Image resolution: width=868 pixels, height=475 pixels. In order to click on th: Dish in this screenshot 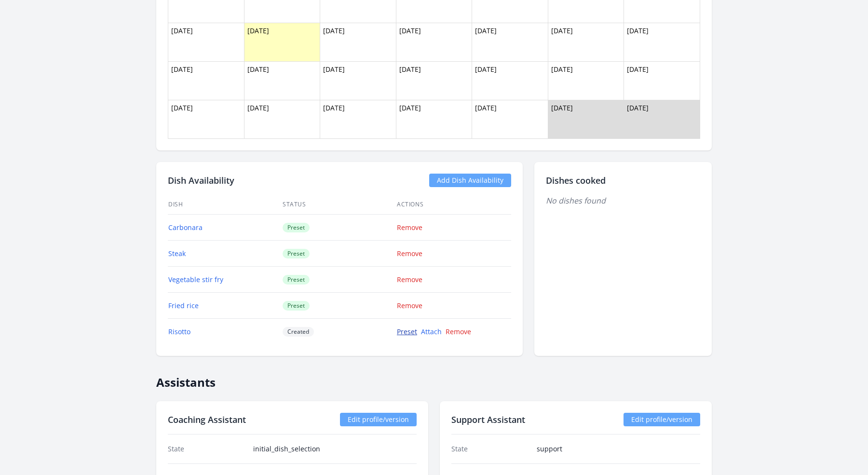, I will do `click(225, 205)`.